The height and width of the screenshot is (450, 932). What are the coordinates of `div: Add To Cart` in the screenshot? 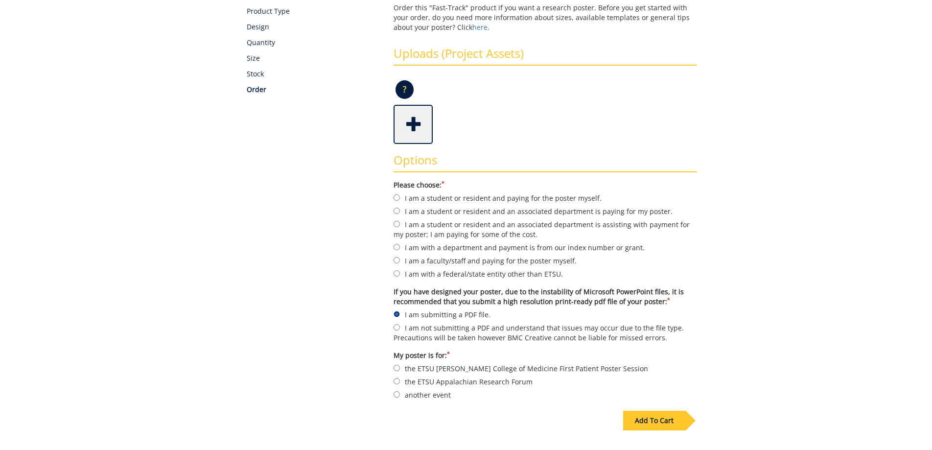 It's located at (654, 420).